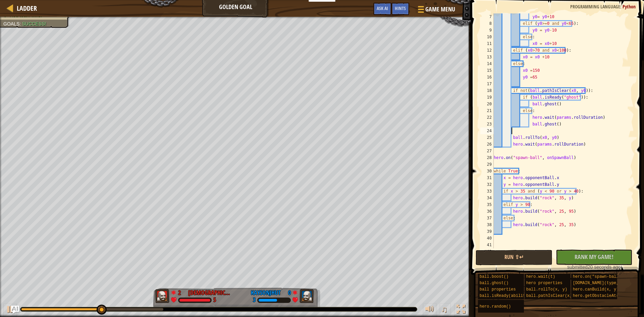 The width and height of the screenshot is (644, 317). What do you see at coordinates (487, 91) in the screenshot?
I see `div: 18` at bounding box center [487, 91].